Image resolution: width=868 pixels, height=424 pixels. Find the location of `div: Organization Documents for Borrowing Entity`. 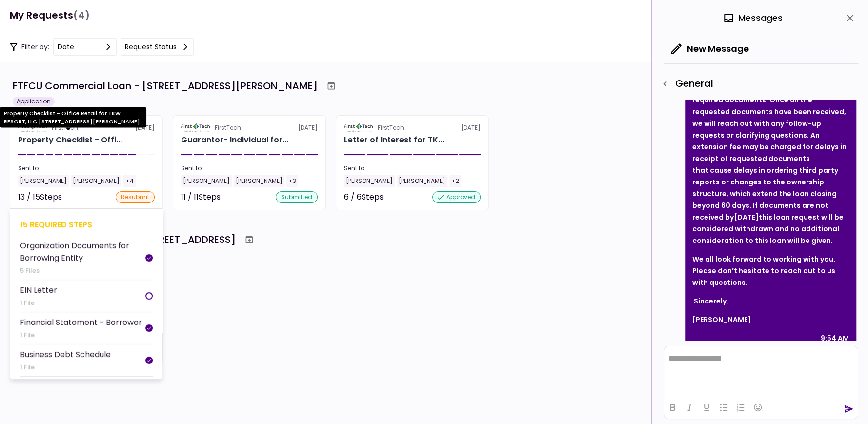

div: Organization Documents for Borrowing Entity is located at coordinates (82, 252).